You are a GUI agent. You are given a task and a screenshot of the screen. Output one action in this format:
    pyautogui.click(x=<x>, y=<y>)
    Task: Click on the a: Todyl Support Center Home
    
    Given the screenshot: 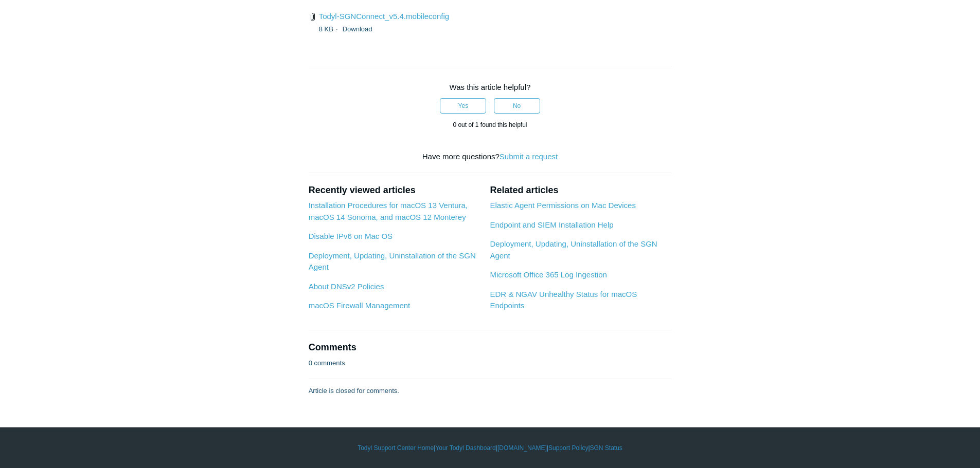 What is the action you would take?
    pyautogui.click(x=396, y=449)
    